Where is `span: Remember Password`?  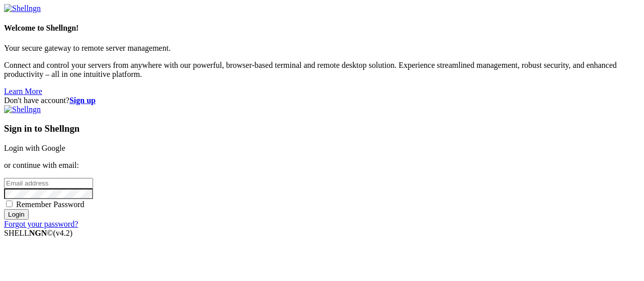 span: Remember Password is located at coordinates (50, 204).